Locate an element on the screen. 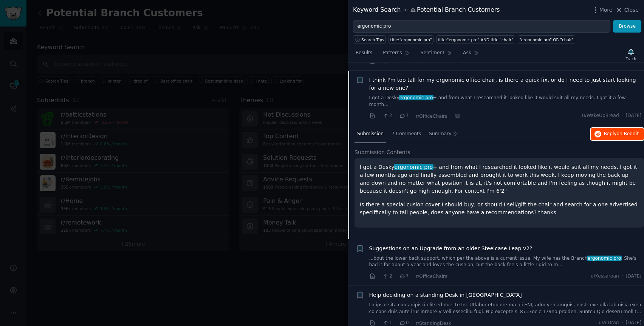 Image resolution: width=644 pixels, height=326 pixels. button: Track is located at coordinates (631, 55).